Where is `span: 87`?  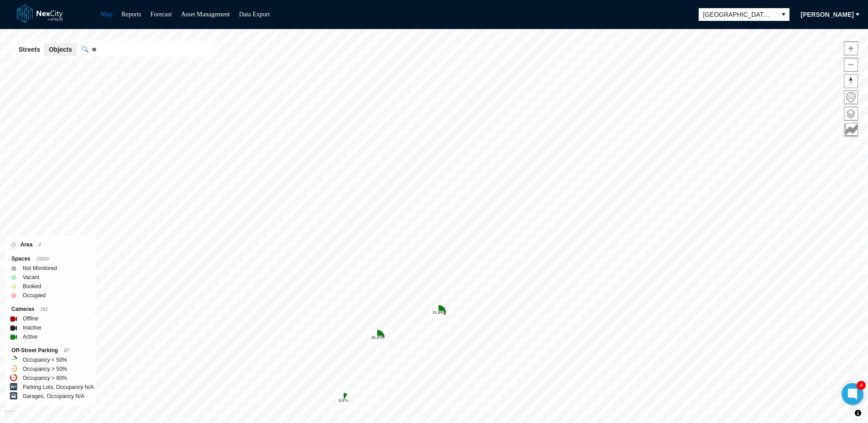 span: 87 is located at coordinates (66, 351).